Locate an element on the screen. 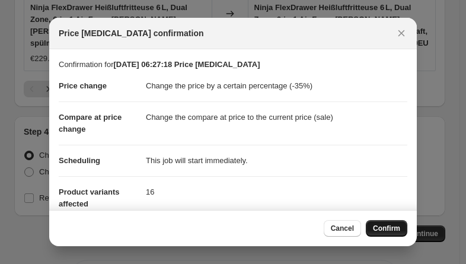 The image size is (466, 264). dd: Change the compare at price to the current price (sale) is located at coordinates (276, 117).